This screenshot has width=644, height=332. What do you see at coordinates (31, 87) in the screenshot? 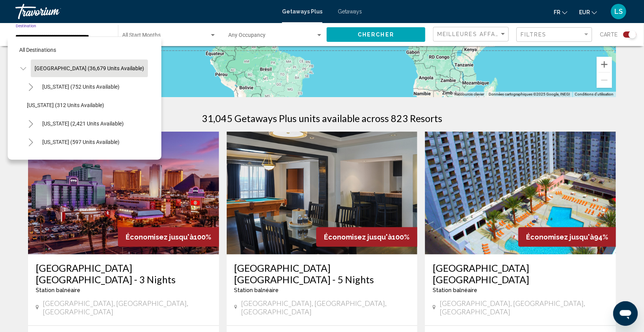
I see `button: Toggle Arizona (752 units available)` at bounding box center [31, 87].